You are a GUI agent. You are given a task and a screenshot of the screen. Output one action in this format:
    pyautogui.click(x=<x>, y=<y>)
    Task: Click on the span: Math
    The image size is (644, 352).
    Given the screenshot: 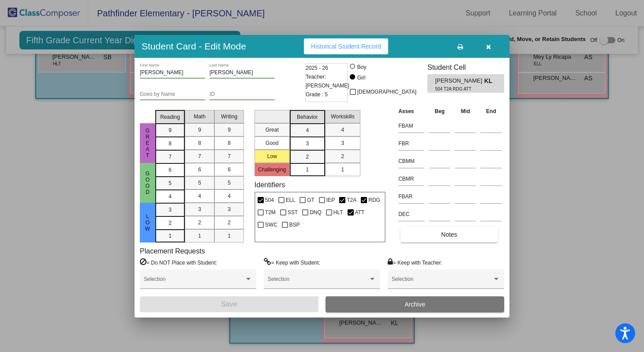 What is the action you would take?
    pyautogui.click(x=200, y=116)
    